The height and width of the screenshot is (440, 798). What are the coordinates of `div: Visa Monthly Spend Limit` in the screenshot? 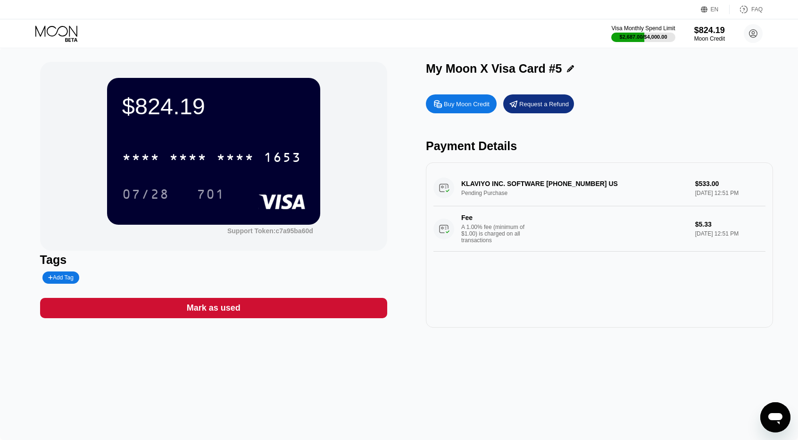 It's located at (643, 28).